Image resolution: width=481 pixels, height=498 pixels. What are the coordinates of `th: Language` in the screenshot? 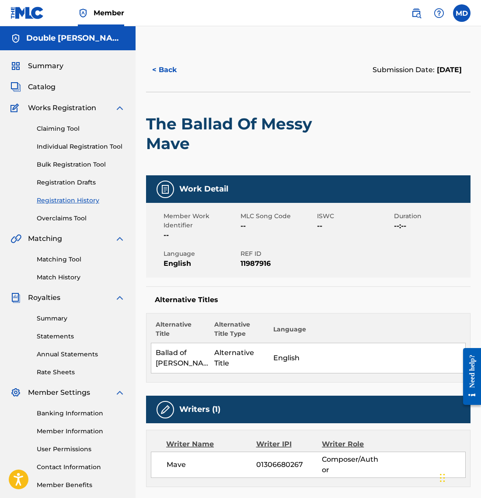 It's located at (367, 331).